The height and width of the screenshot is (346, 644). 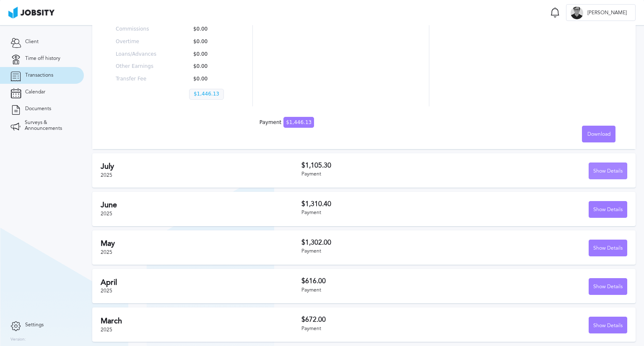 I want to click on h2: July, so click(x=201, y=166).